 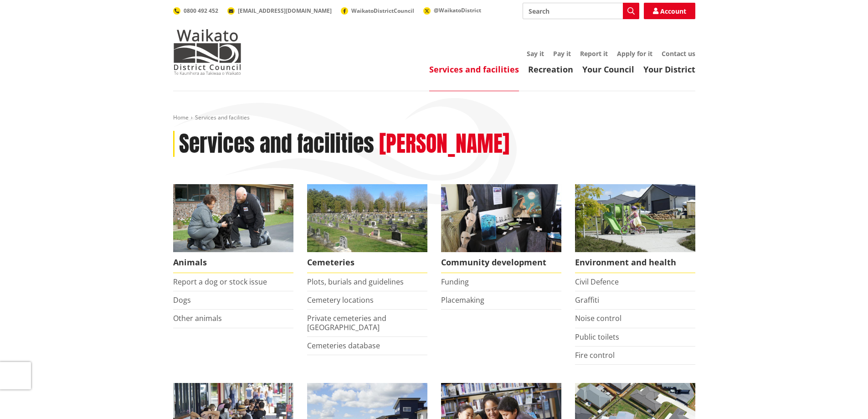 I want to click on a: @WaikatoDistrict, so click(x=452, y=10).